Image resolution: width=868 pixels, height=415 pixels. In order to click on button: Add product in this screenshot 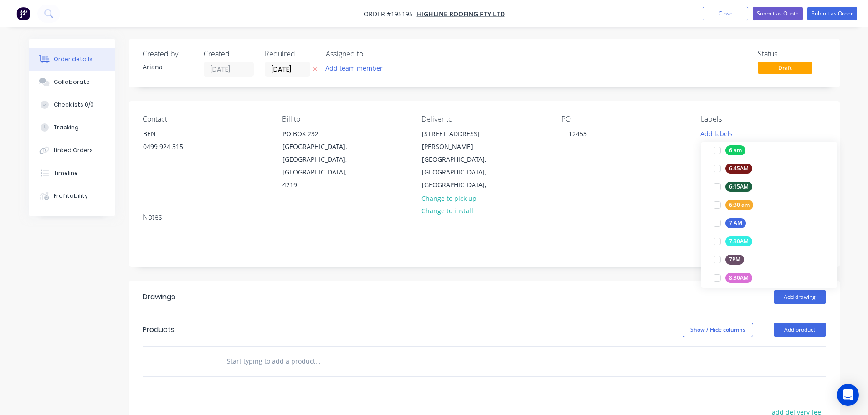, I will do `click(799, 330)`.